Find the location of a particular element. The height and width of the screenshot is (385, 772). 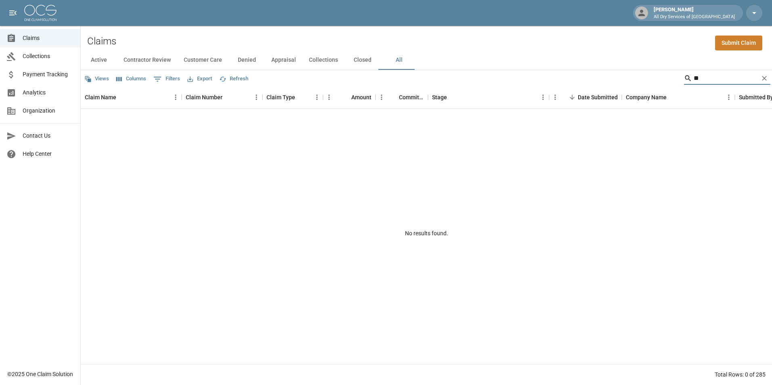

div: dynamic tabs is located at coordinates (426, 60).